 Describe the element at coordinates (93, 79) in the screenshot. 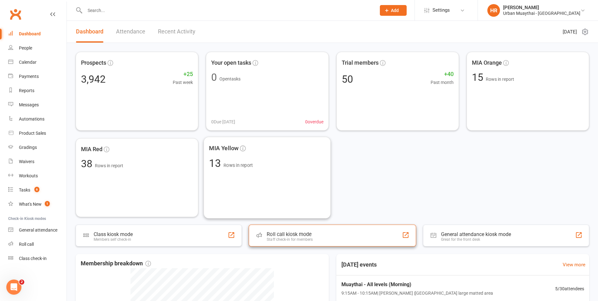

I see `div: 3,942` at that location.